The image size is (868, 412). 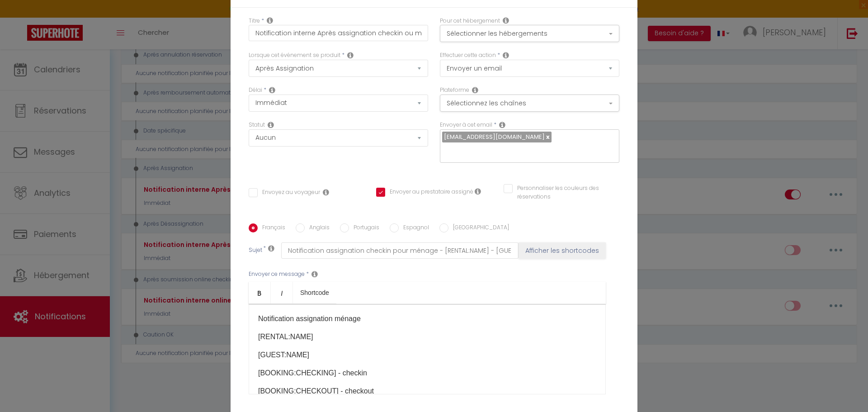 I want to click on a: Shortcode, so click(x=315, y=293).